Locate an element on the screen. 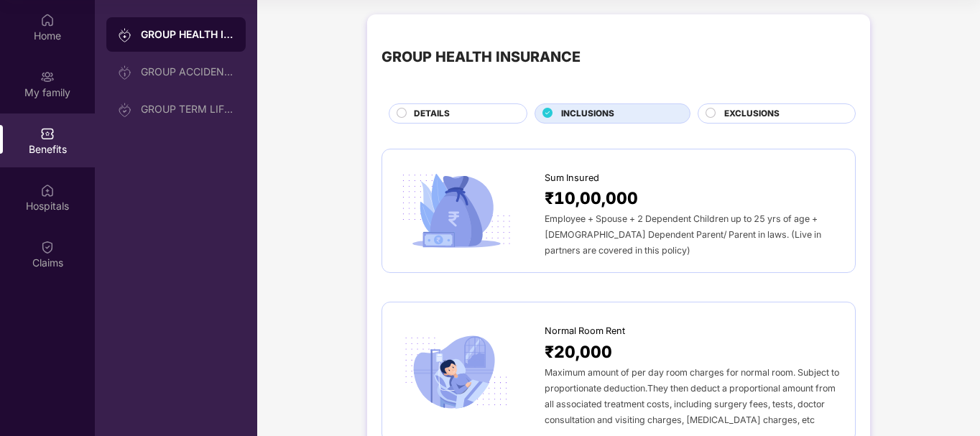 The height and width of the screenshot is (436, 980). div: GROUP TERM LIFE INSURANCE is located at coordinates (187, 109).